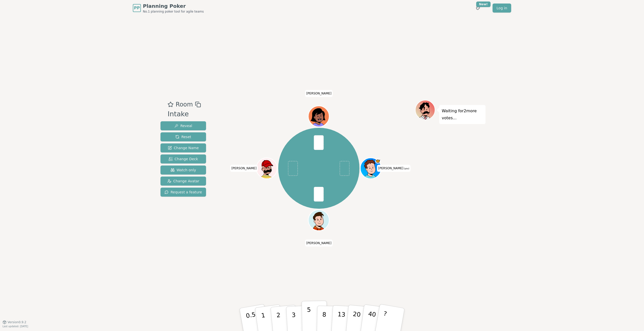  What do you see at coordinates (173, 12) in the screenshot?
I see `span: No.1 planning poker tool for agile teams` at bounding box center [173, 12].